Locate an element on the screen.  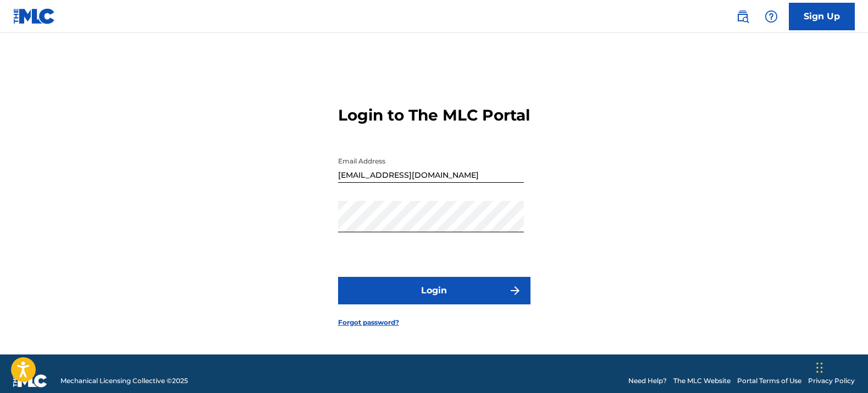
a: The MLC Website is located at coordinates (702, 381).